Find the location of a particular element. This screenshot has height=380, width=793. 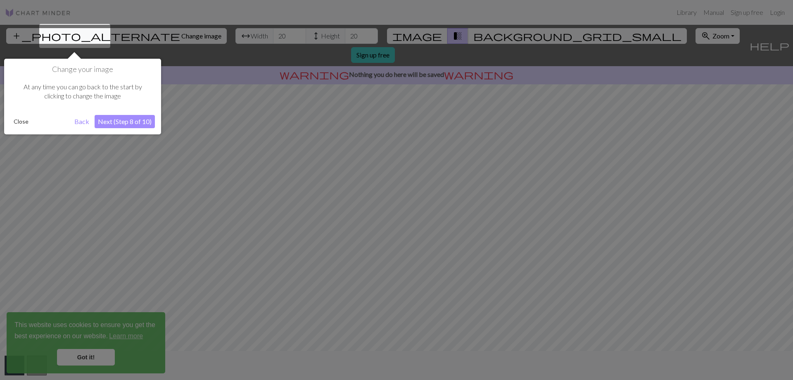

button: Next (Step 8 of 10) is located at coordinates (125, 121).